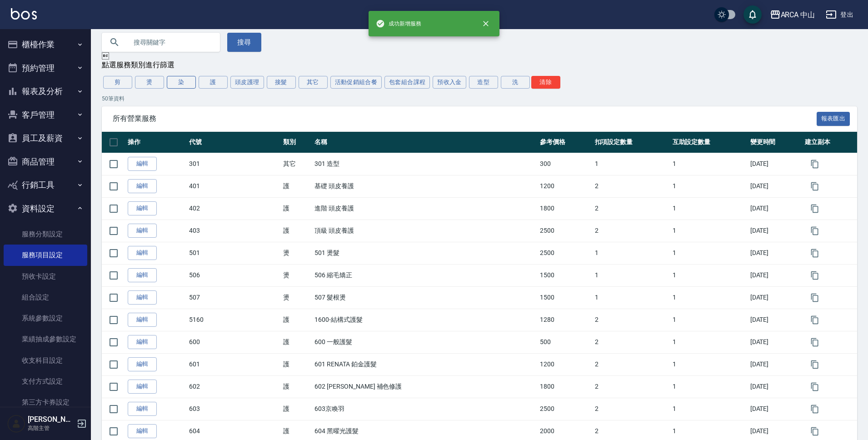 The height and width of the screenshot is (440, 868). Describe the element at coordinates (408, 82) in the screenshot. I see `button: 包套組合課程` at that location.